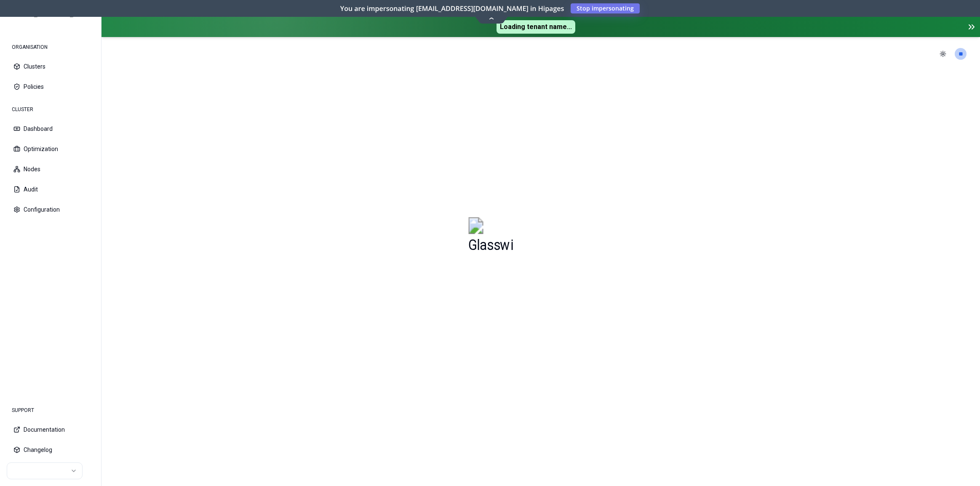  I want to click on button: Nodes, so click(51, 169).